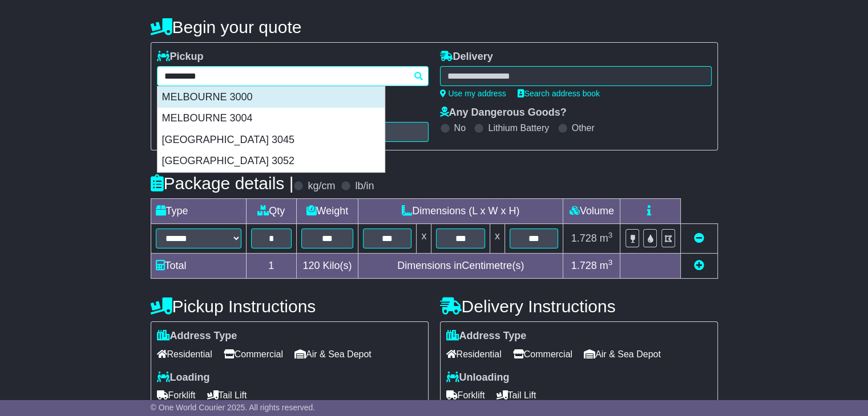  Describe the element at coordinates (321, 187) in the screenshot. I see `label: kg/cm` at that location.